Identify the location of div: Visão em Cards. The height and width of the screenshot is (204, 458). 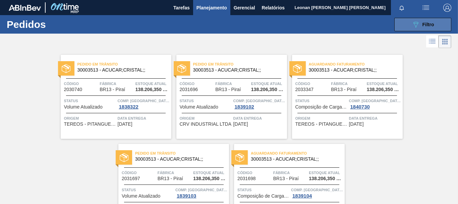
(445, 42).